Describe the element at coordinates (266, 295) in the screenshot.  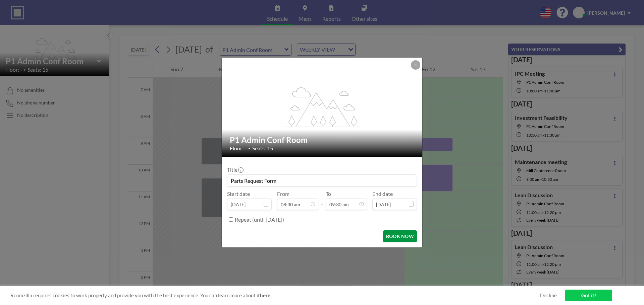
I see `a: here.` at that location.